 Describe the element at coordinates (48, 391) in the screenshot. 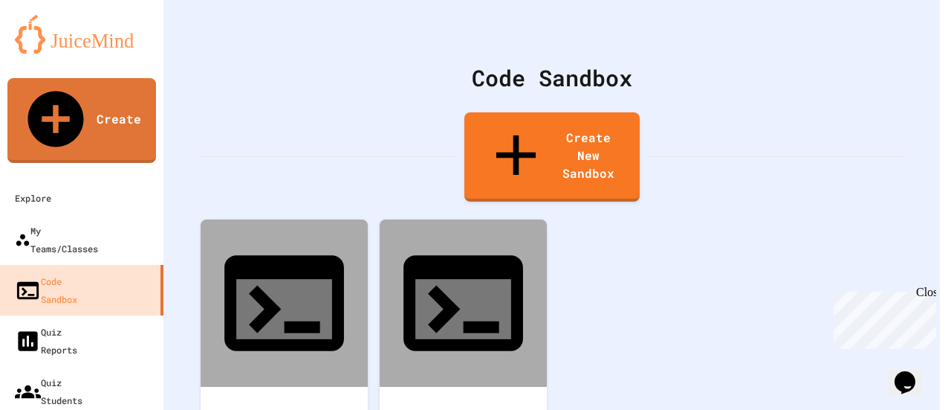

I see `div: Quiz Students` at that location.